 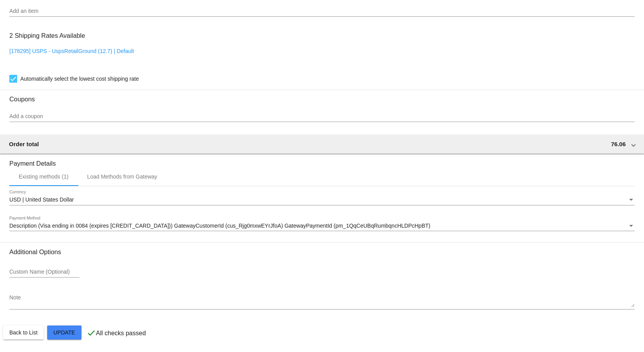 What do you see at coordinates (322, 200) in the screenshot?
I see `mat-select: Currency` at bounding box center [322, 200].